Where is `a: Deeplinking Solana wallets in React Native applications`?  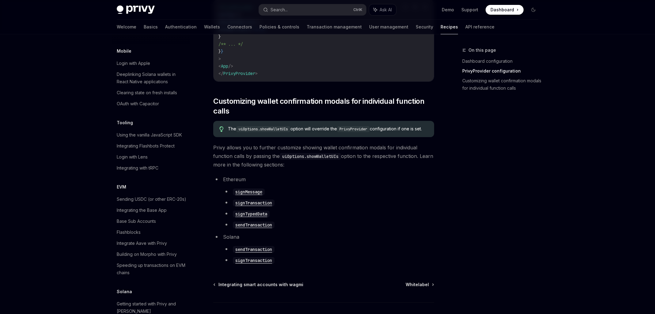 a: Deeplinking Solana wallets in React Native applications is located at coordinates (151, 78).